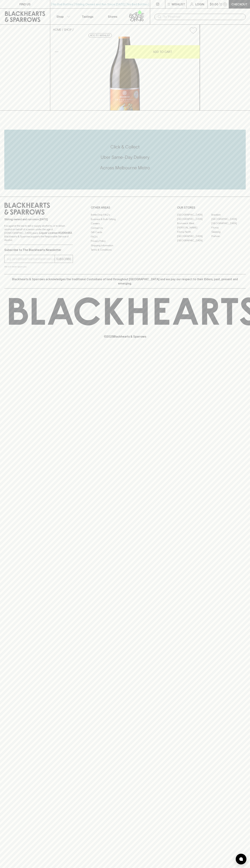 This screenshot has height=868, width=250. Describe the element at coordinates (113, 17) in the screenshot. I see `p: Stores` at that location.